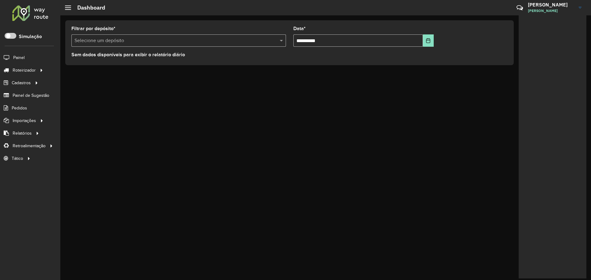  Describe the element at coordinates (300, 29) in the screenshot. I see `label: Data` at that location.